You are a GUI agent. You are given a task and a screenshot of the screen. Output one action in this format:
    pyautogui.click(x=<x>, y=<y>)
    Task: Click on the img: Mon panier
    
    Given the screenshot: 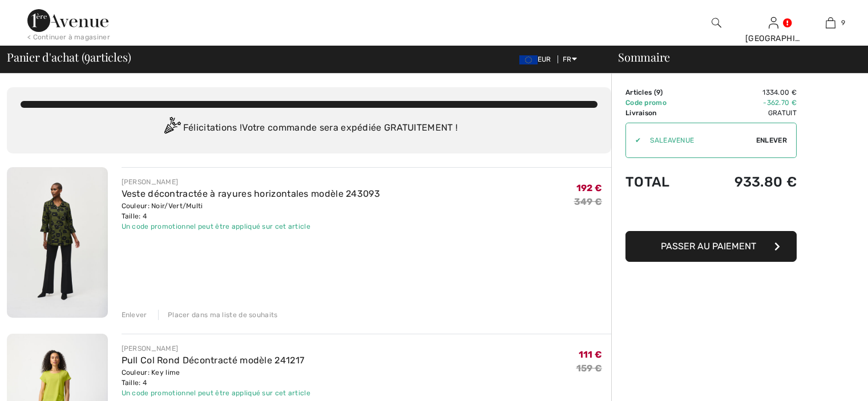 What is the action you would take?
    pyautogui.click(x=831, y=23)
    